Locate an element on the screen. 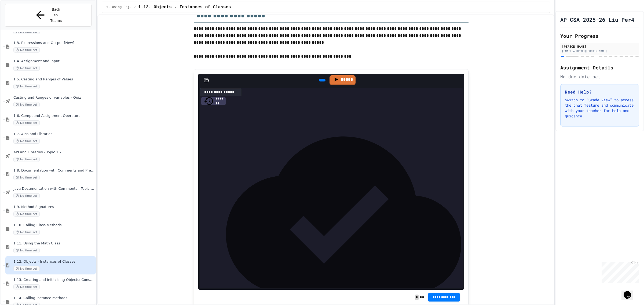 Image resolution: width=644 pixels, height=305 pixels. span: 1.6. Compound Assignment Operators is located at coordinates (54, 116).